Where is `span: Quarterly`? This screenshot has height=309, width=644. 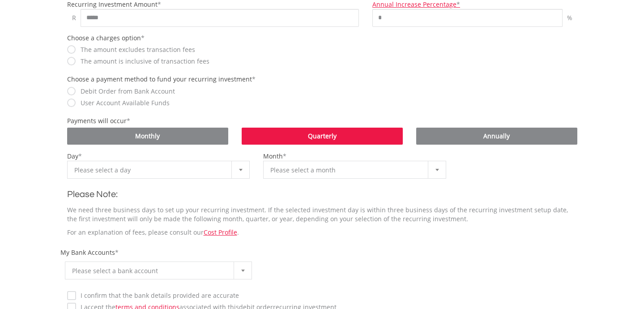 span: Quarterly is located at coordinates (322, 136).